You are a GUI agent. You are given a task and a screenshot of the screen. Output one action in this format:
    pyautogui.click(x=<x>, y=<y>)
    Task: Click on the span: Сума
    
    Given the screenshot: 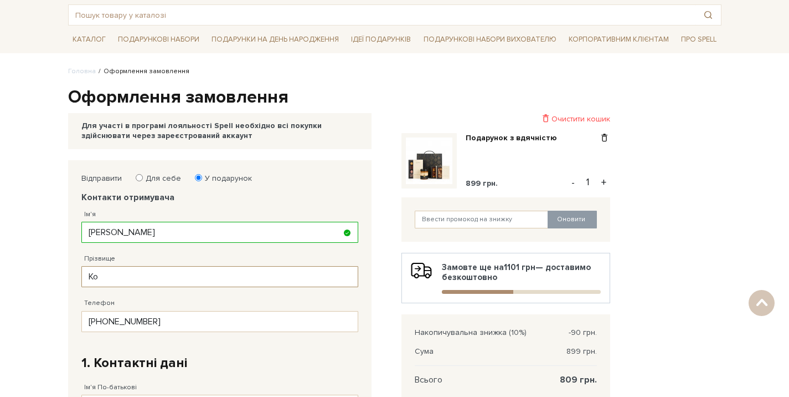 What is the action you would take?
    pyautogui.click(x=424, y=351)
    